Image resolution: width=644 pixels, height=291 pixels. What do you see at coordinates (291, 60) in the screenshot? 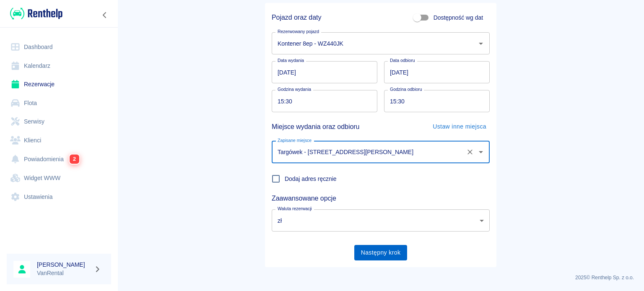
I see `label: Data wydania` at bounding box center [291, 60].